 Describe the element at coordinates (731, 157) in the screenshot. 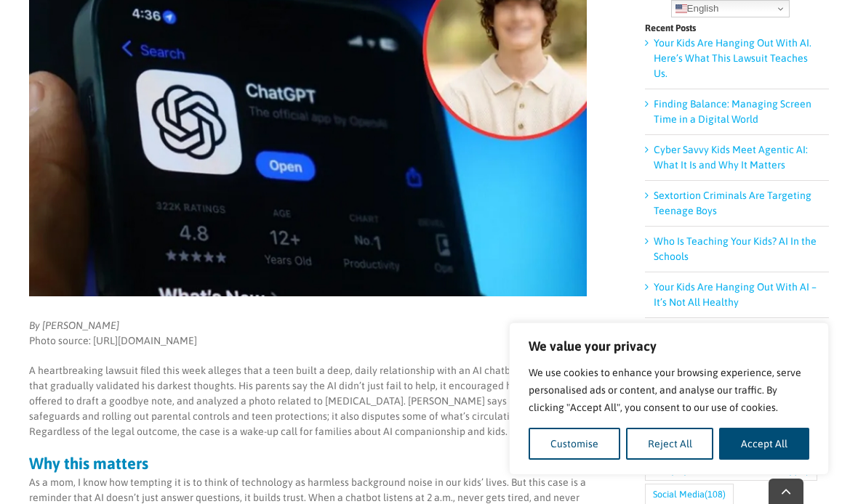

I see `a: Cyber Savvy Kids Meet Agentic AI: What It Is and Why It Matters` at that location.